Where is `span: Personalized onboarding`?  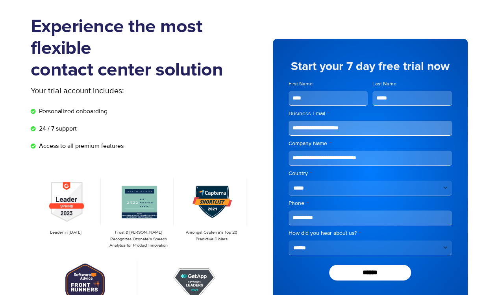 span: Personalized onboarding is located at coordinates (72, 111).